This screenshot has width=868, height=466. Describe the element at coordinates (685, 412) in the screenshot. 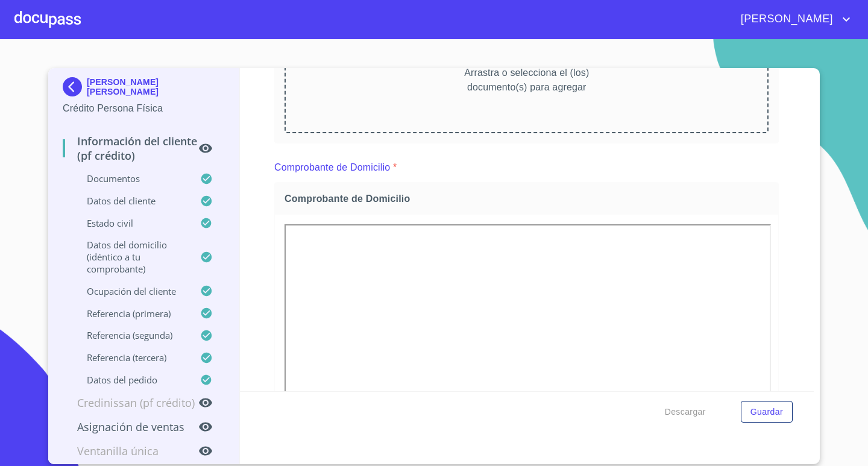

I see `span: Descargar` at that location.